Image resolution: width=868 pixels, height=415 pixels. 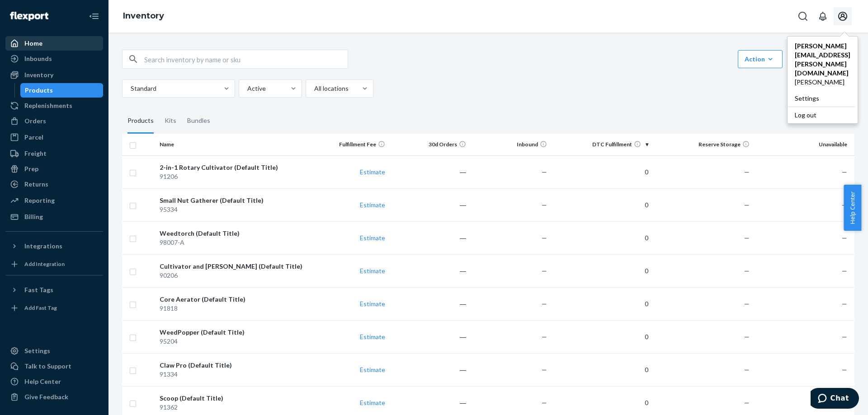 What do you see at coordinates (54, 382) in the screenshot?
I see `a: Help Center` at bounding box center [54, 382].